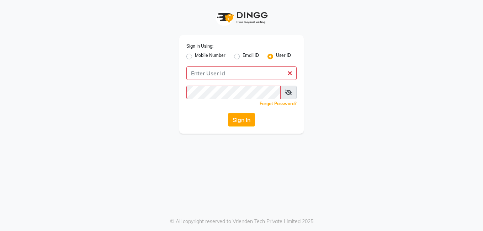 The width and height of the screenshot is (483, 231). I want to click on button: Sign In, so click(241, 120).